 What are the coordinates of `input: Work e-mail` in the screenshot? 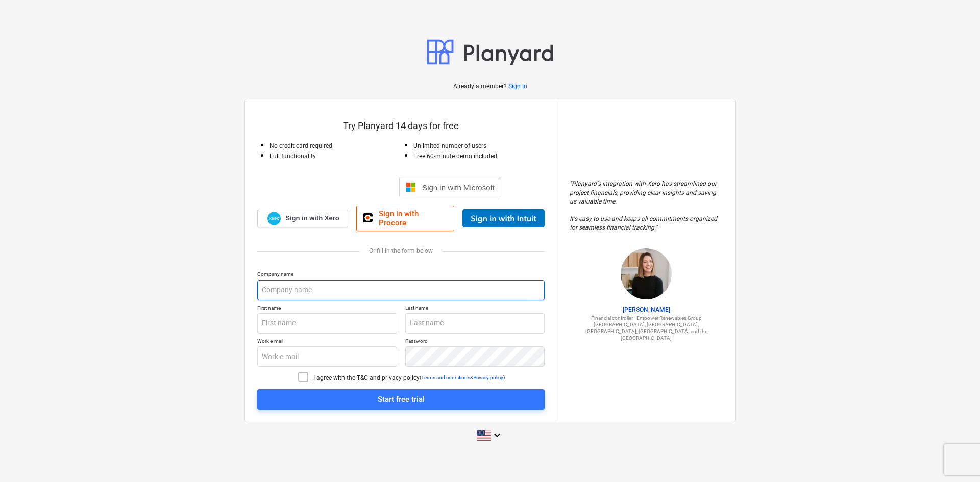 It's located at (327, 357).